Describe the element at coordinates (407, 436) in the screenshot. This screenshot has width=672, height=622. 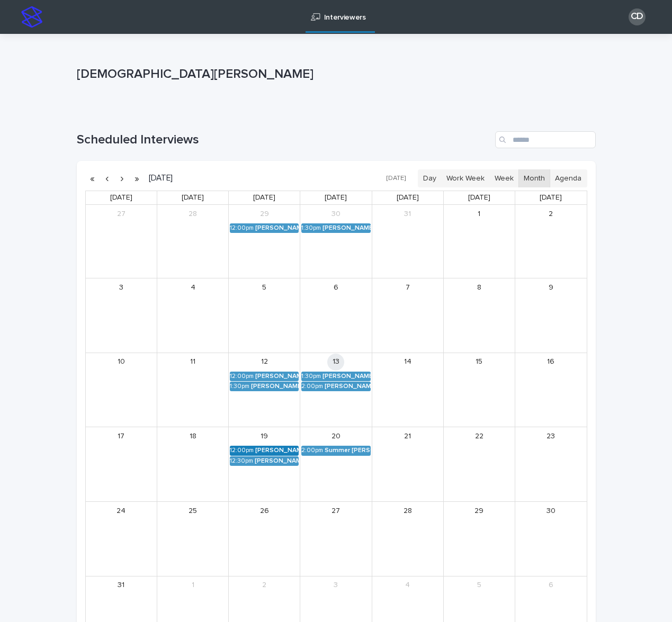
I see `a: August 21, 2025` at that location.